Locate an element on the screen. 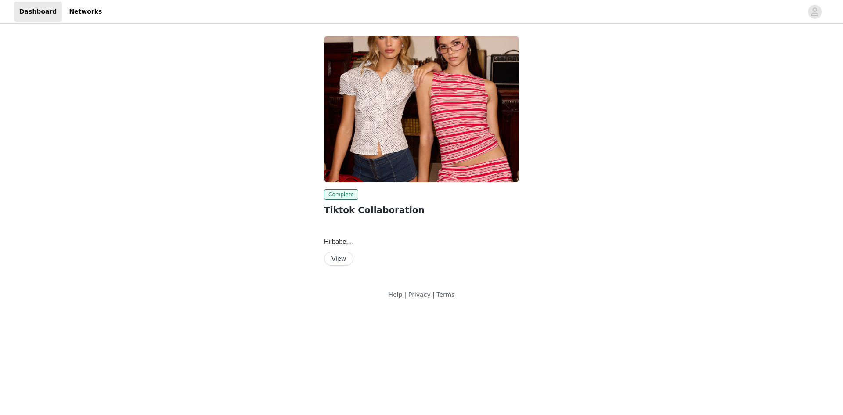 The image size is (843, 415). a: Terms is located at coordinates (445, 295).